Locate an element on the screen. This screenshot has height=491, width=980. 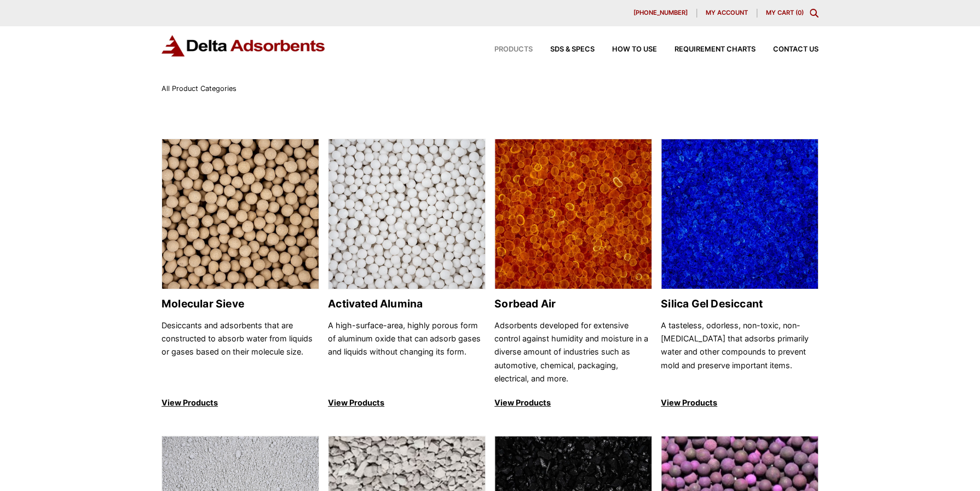
a: Contact Us is located at coordinates (787, 49).